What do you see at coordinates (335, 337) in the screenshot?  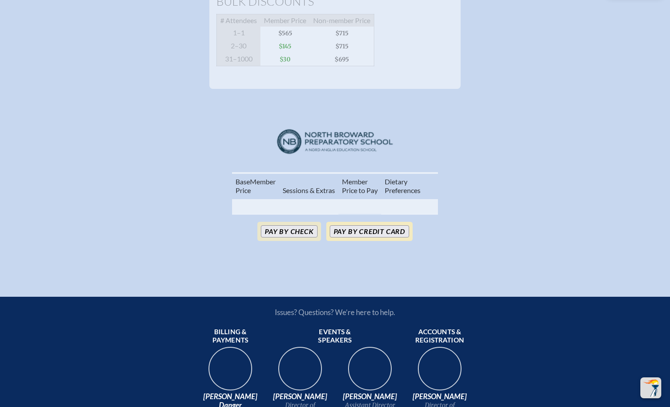 I see `span: Events & speakers` at bounding box center [335, 337].